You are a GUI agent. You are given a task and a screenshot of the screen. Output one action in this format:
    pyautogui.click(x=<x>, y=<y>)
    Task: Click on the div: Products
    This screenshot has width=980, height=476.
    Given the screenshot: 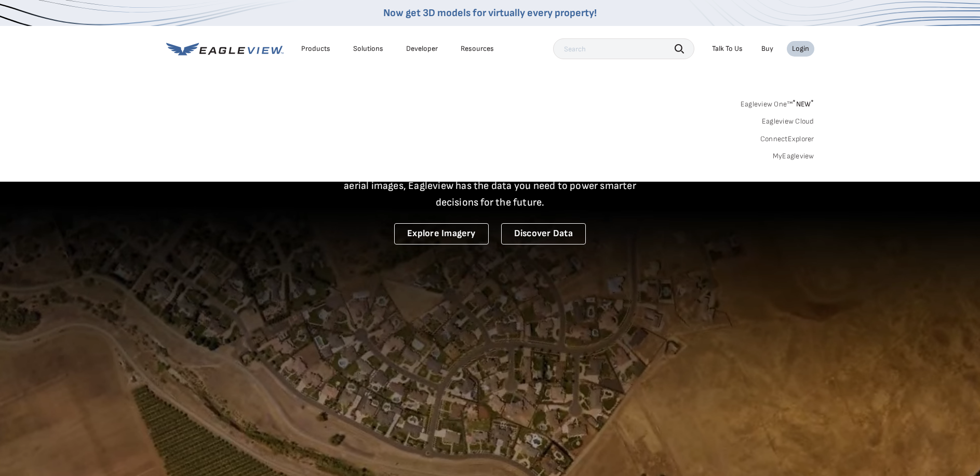 What is the action you would take?
    pyautogui.click(x=315, y=49)
    